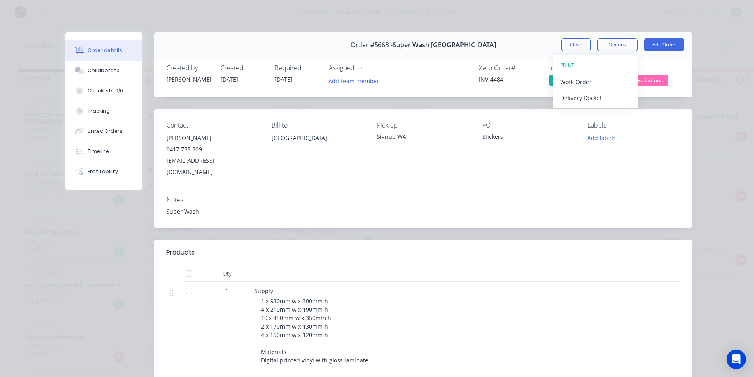 This screenshot has height=377, width=754. I want to click on div: Status, so click(650, 68).